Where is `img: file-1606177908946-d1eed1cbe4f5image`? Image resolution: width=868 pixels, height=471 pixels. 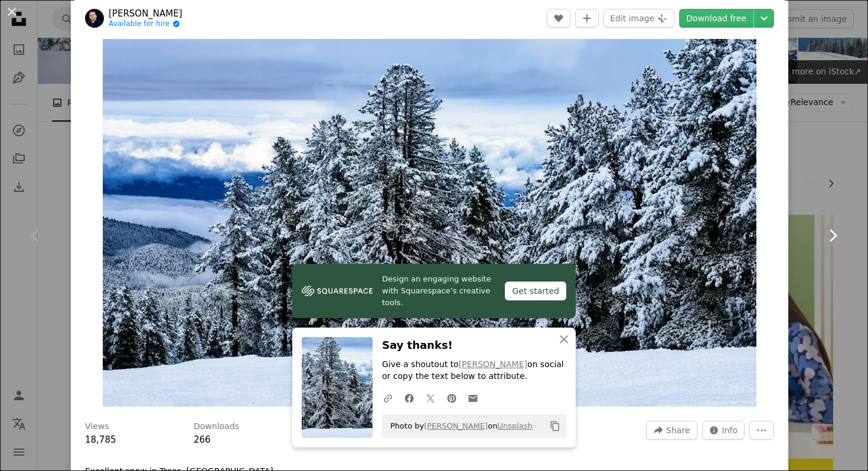 img: file-1606177908946-d1eed1cbe4f5image is located at coordinates (337, 291).